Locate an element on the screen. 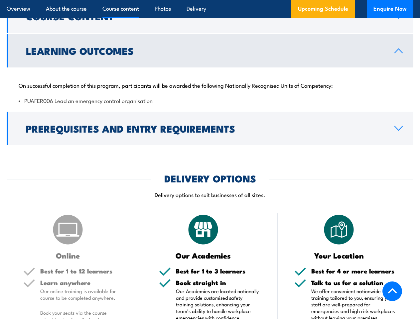 The image size is (420, 319). p: Our online training is available for course to be completed anywhere. is located at coordinates (83, 295).